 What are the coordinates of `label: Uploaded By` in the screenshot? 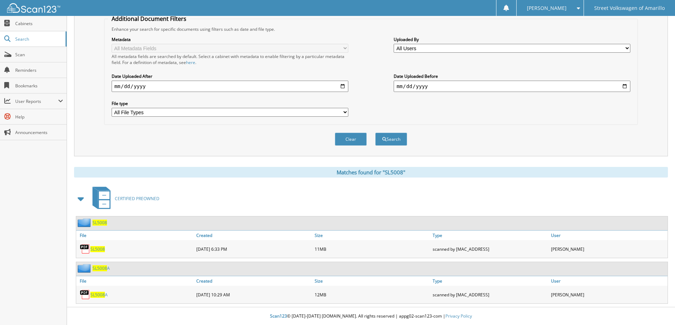 It's located at (512, 39).